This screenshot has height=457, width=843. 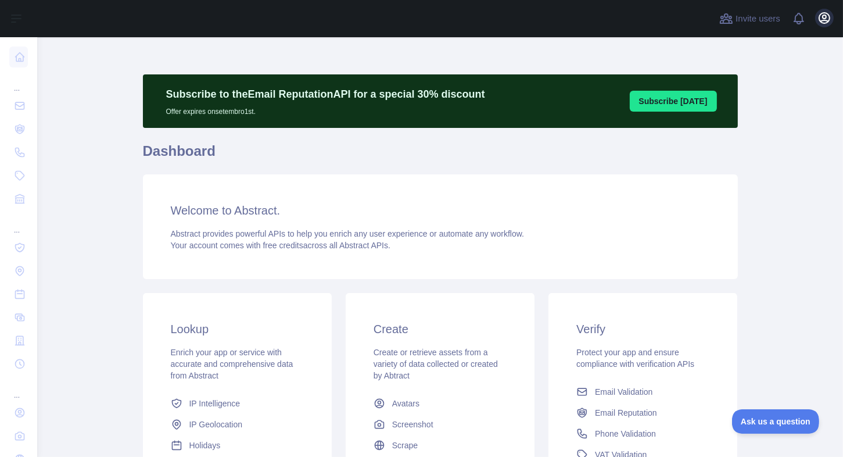 What do you see at coordinates (623, 392) in the screenshot?
I see `span: Email Validation` at bounding box center [623, 392].